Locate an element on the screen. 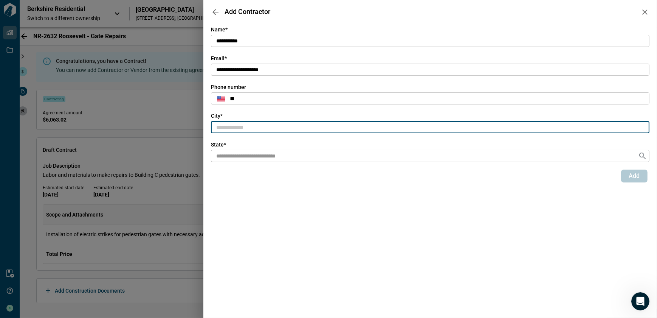 This screenshot has height=318, width=657. button: Select country is located at coordinates (221, 98).